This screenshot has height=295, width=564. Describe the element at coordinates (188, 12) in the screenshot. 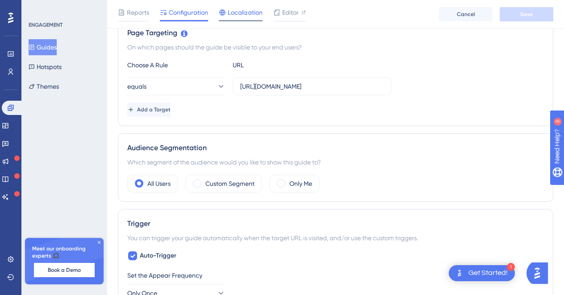

I see `span: Configuration` at that location.